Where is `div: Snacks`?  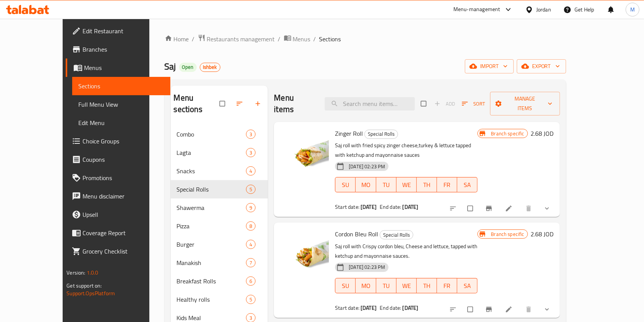
div: Snacks is located at coordinates (211, 171).